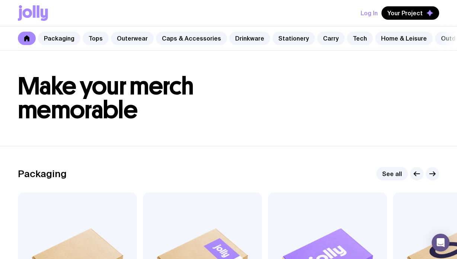 The width and height of the screenshot is (457, 259). I want to click on a: Outerwear, so click(132, 38).